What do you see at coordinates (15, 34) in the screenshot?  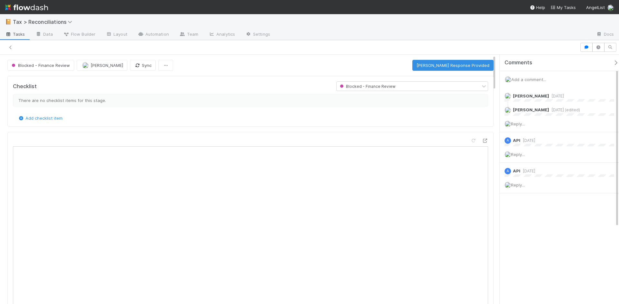 I see `span: Tasks` at bounding box center [15, 34].